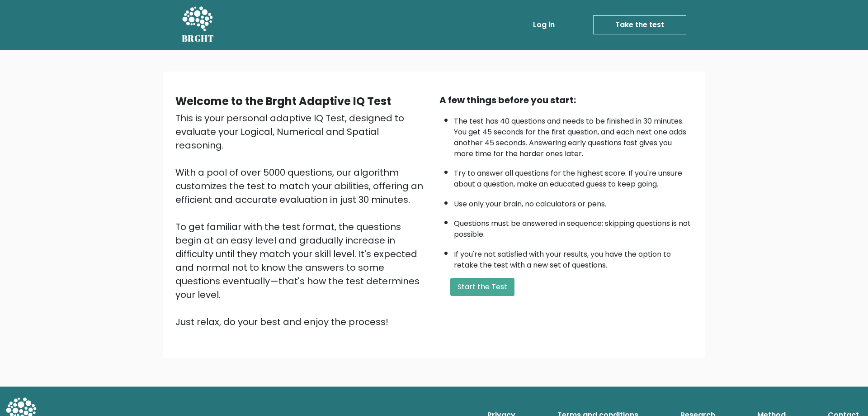 This screenshot has height=416, width=868. Describe the element at coordinates (573, 135) in the screenshot. I see `li: The test has 40 questions and needs to be finished in 30 minutes. You get 45 seconds for the firs...` at that location.